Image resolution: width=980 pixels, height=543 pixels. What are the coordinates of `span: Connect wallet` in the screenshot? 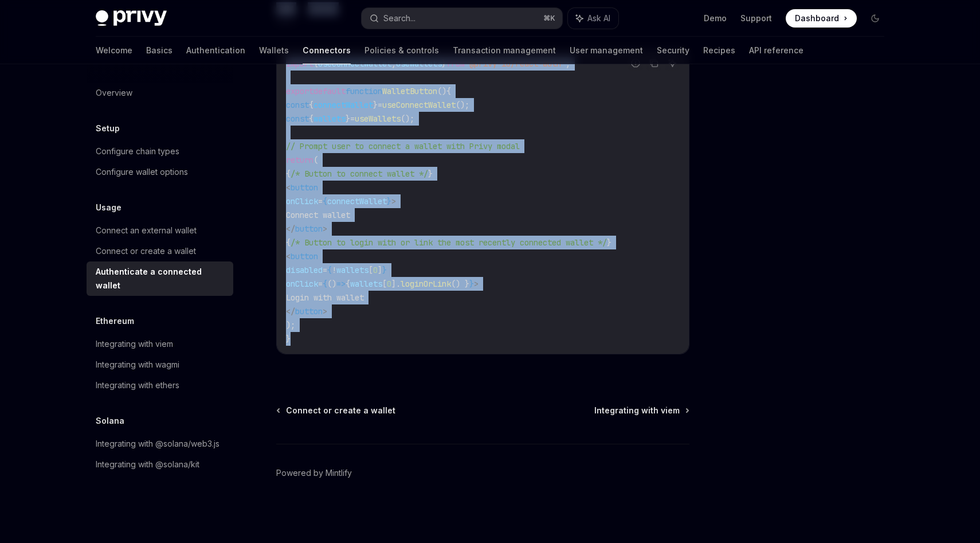 It's located at (318, 215).